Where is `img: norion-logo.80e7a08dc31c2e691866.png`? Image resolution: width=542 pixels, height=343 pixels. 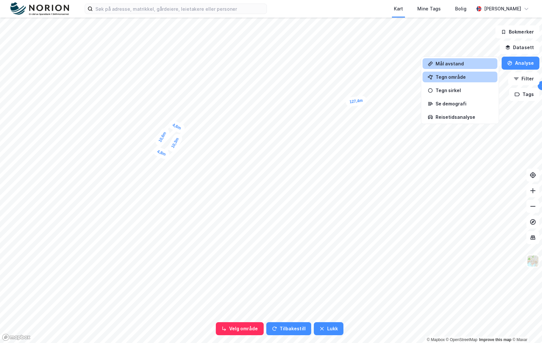
img: norion-logo.80e7a08dc31c2e691866.png is located at coordinates (40, 9).